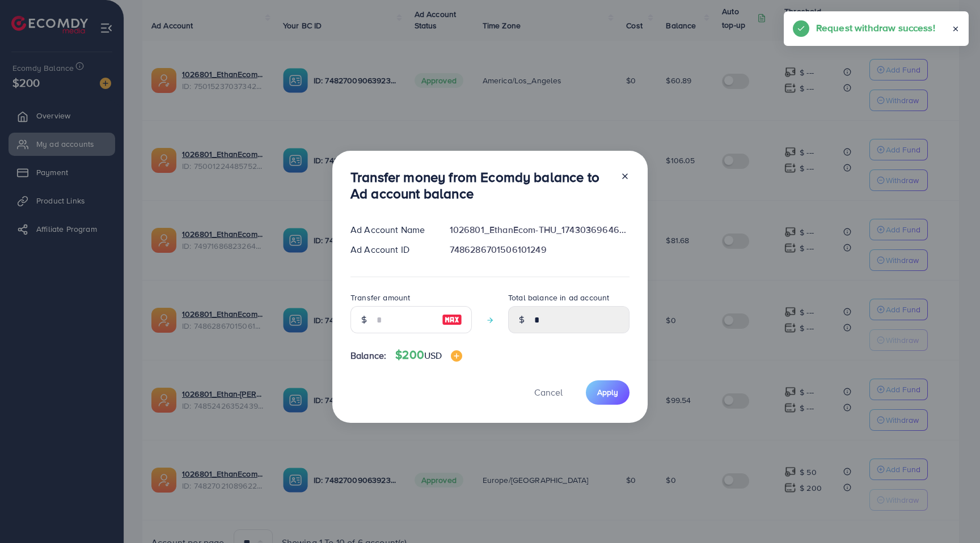 This screenshot has height=543, width=980. Describe the element at coordinates (481, 185) in the screenshot. I see `h3: Transfer money from Ecomdy balance to Ad account balance` at that location.